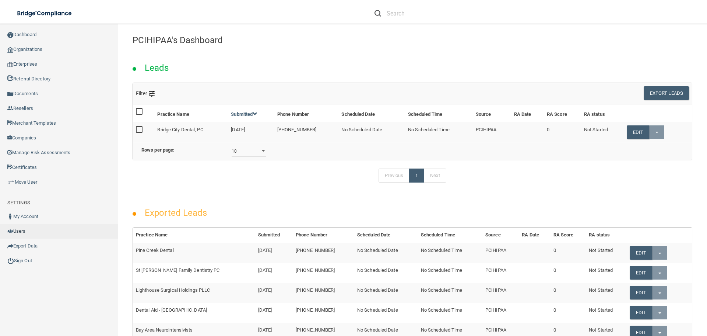 The width and height of the screenshot is (707, 336). Describe the element at coordinates (145, 93) in the screenshot. I see `span: Filter` at that location.